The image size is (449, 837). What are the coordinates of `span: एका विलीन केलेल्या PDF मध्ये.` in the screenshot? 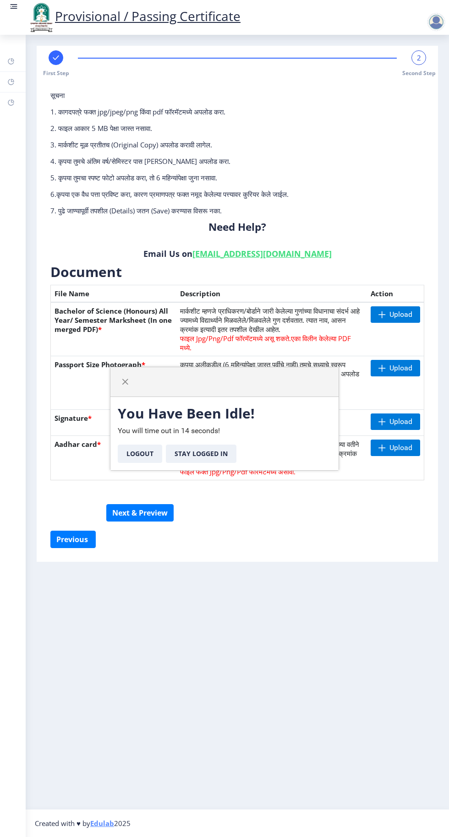 It's located at (265, 343).